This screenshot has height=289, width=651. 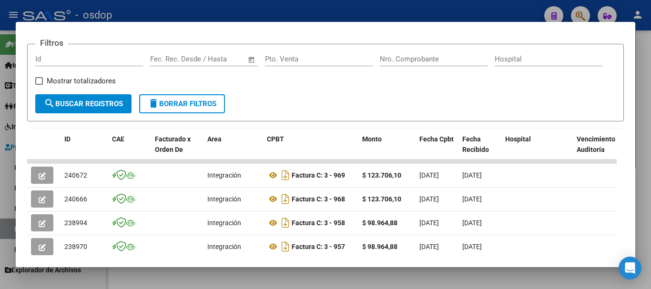 I want to click on datatable-header-cell: CAE, so click(x=130, y=150).